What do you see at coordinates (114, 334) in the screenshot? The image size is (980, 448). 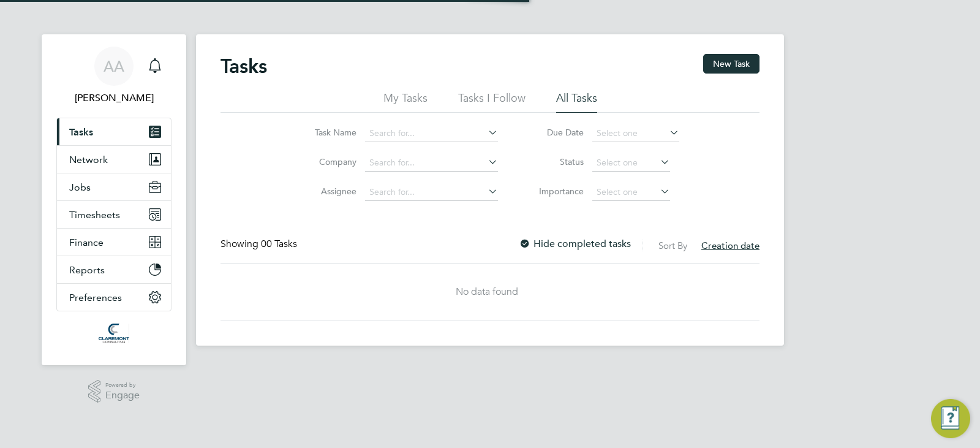 I see `a: Go to home page` at bounding box center [114, 334].